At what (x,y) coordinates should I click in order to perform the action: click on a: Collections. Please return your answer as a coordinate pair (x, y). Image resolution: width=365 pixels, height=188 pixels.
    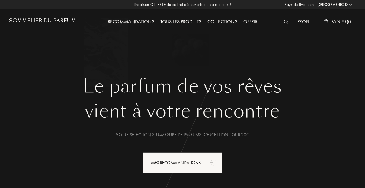
    Looking at the image, I should click on (222, 21).